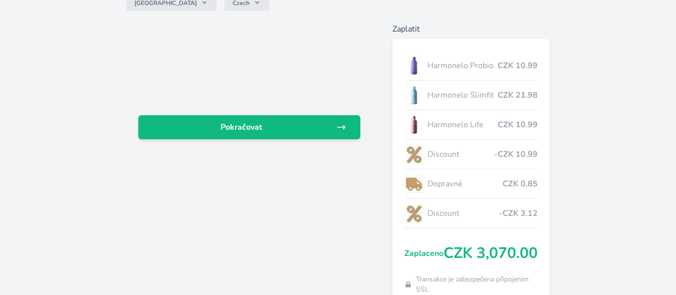 This screenshot has height=295, width=676. I want to click on a: Pokračovat, so click(250, 127).